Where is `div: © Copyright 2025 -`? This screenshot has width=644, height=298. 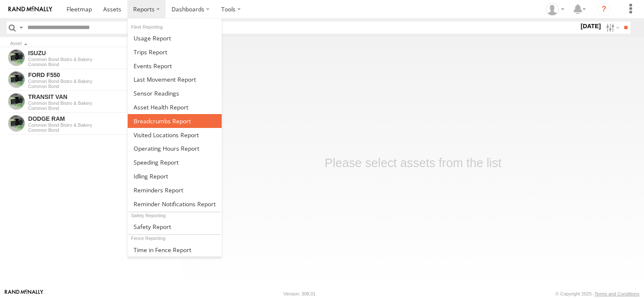 div: © Copyright 2025 - is located at coordinates (597, 294).